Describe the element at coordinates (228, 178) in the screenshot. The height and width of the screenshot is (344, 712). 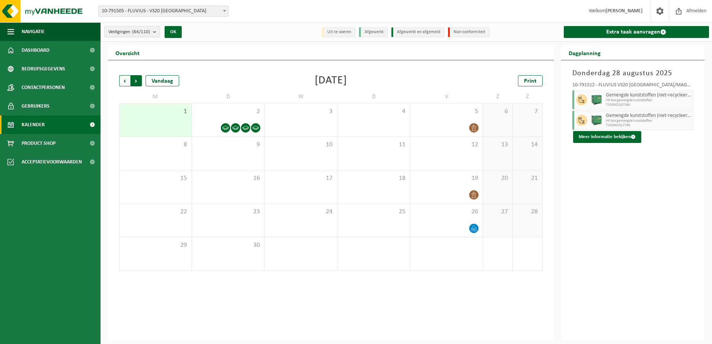
I see `span: 16` at that location.